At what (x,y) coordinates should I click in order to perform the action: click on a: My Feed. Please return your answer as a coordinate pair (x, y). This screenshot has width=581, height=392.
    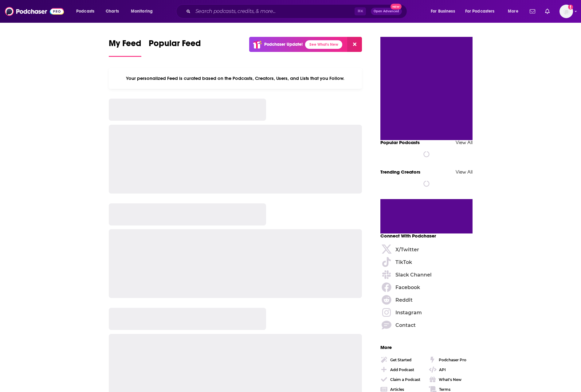
    Looking at the image, I should click on (125, 47).